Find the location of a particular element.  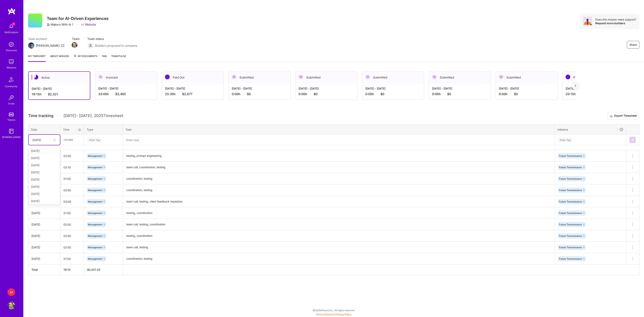

a: My Documents is located at coordinates (86, 58).